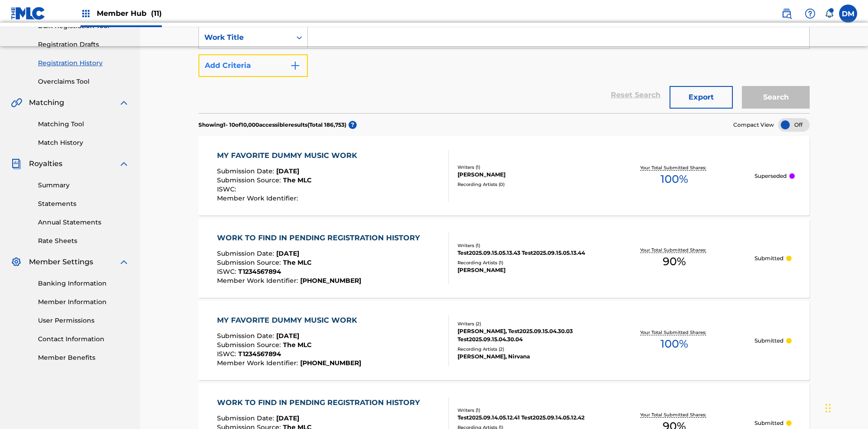 The width and height of the screenshot is (868, 429). I want to click on span: Matching, so click(47, 102).